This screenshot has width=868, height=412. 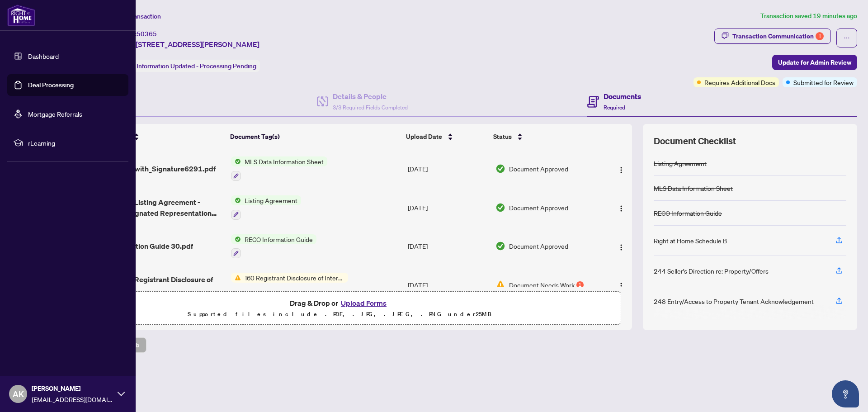 I want to click on th: (4) File Name, so click(x=156, y=137).